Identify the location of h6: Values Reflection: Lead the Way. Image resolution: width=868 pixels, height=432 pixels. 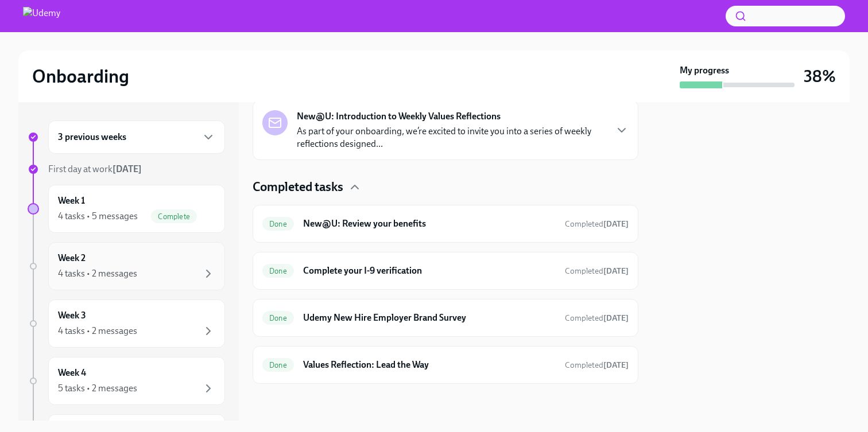
(430, 365).